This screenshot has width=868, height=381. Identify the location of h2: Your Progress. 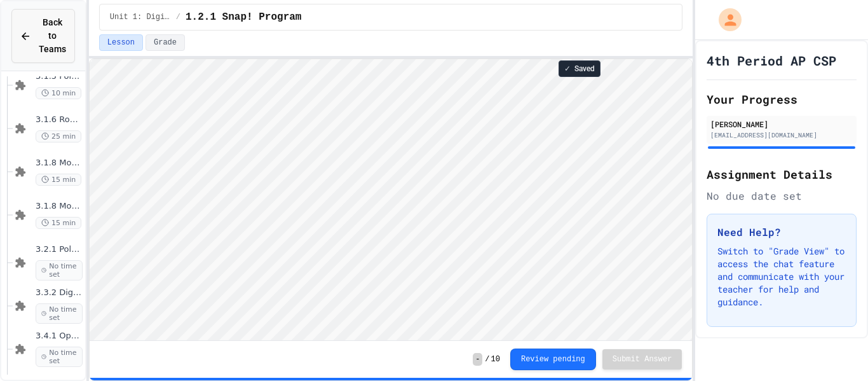
(781, 99).